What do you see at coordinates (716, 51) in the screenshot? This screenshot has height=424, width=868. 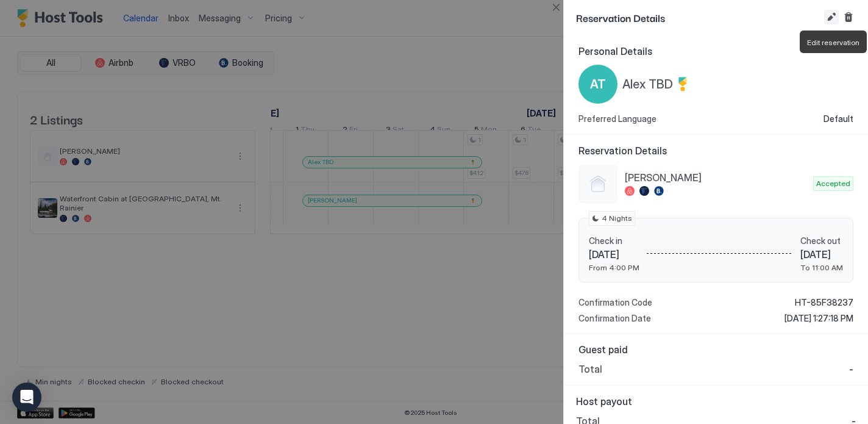 I see `span: Personal Details` at bounding box center [716, 51].